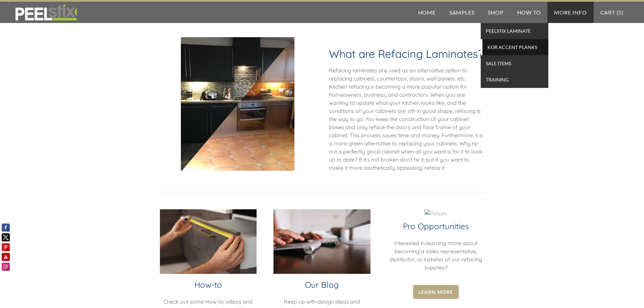  I want to click on a: SALE ITEMS, so click(515, 63).